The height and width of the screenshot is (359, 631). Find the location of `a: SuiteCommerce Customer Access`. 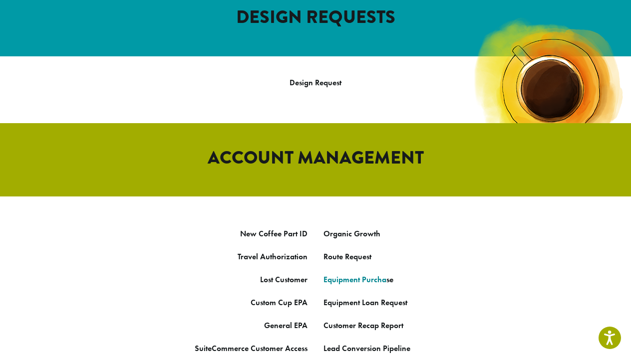

a: SuiteCommerce Customer Access is located at coordinates (251, 348).